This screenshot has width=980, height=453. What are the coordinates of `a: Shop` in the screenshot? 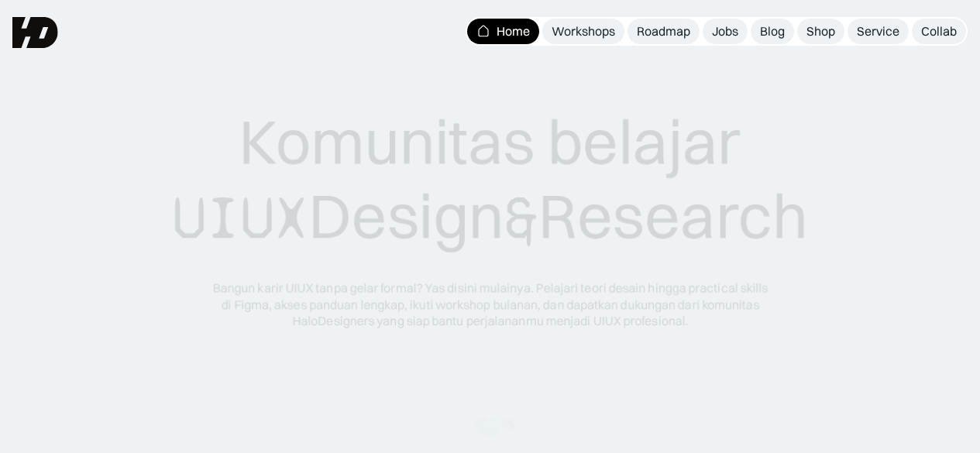 It's located at (820, 31).